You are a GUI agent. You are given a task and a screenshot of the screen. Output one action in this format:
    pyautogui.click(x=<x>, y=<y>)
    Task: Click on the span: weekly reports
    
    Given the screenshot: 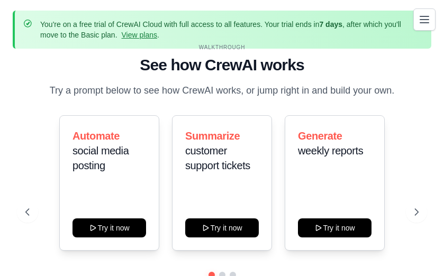 What is the action you would take?
    pyautogui.click(x=330, y=151)
    